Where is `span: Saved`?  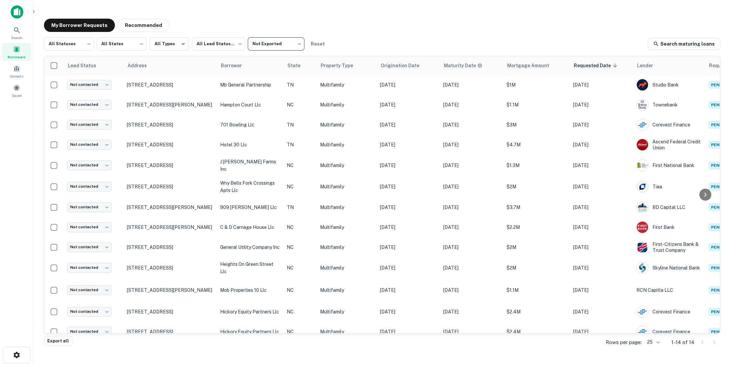
span: Saved is located at coordinates (17, 96).